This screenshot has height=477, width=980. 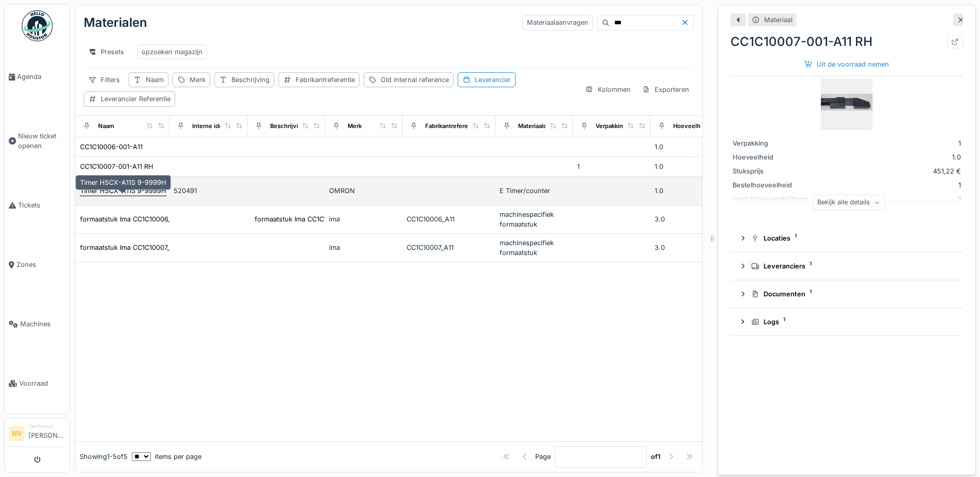 I want to click on a: Voorraad, so click(x=37, y=383).